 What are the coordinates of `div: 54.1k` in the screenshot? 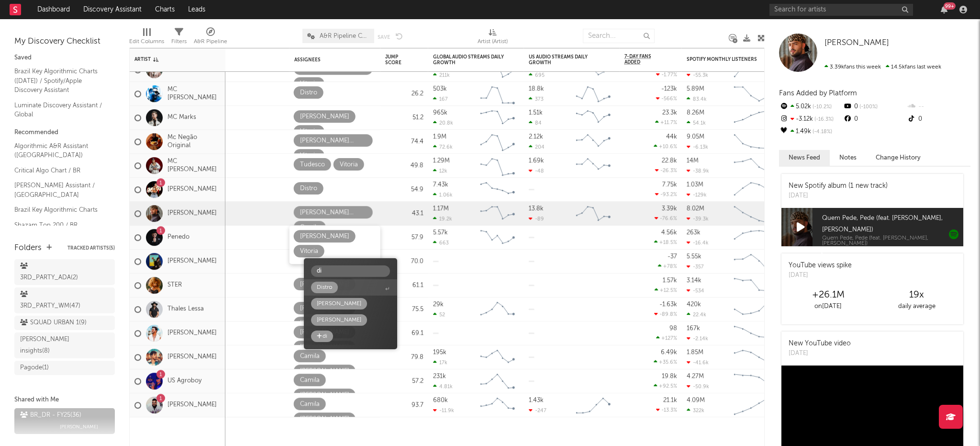 It's located at (697, 122).